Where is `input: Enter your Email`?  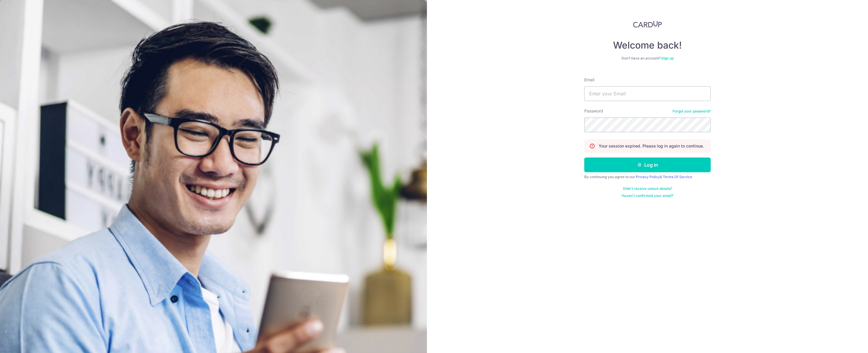
input: Enter your Email is located at coordinates (648, 94).